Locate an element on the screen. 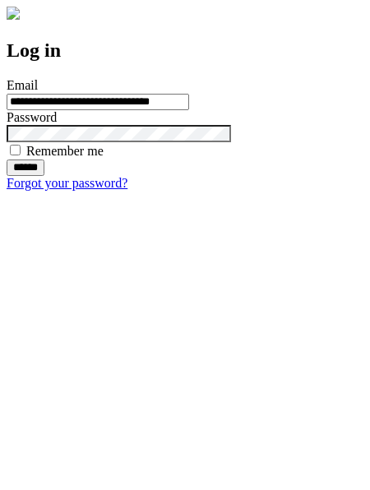 This screenshot has height=490, width=370. label: Remember me is located at coordinates (65, 150).